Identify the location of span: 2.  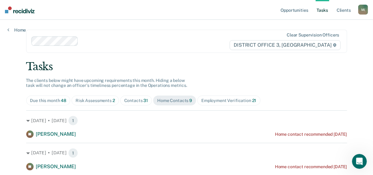
(114, 100).